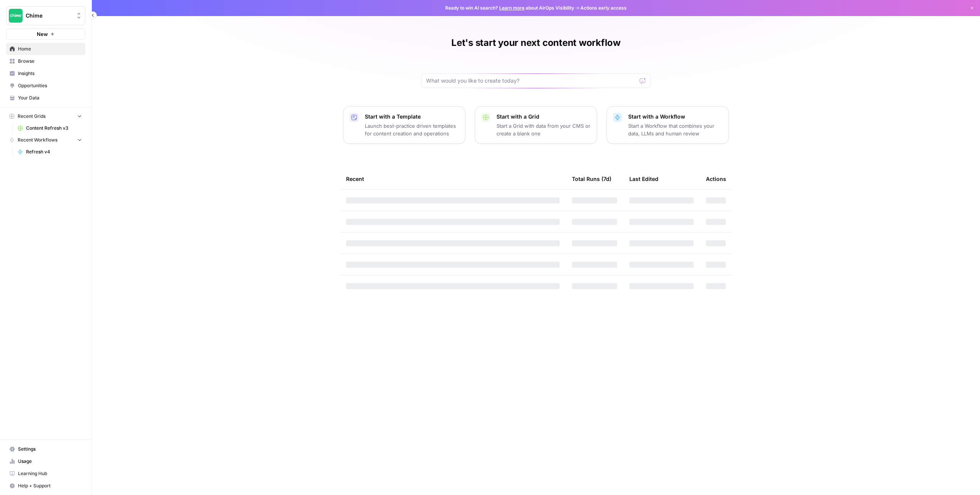  I want to click on span: Settings, so click(49, 449).